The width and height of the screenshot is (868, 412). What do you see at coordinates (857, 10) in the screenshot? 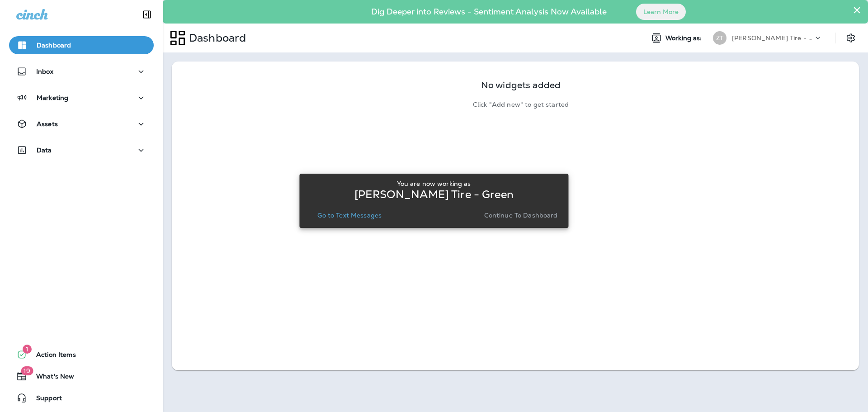
I see `button: Close` at bounding box center [857, 10].